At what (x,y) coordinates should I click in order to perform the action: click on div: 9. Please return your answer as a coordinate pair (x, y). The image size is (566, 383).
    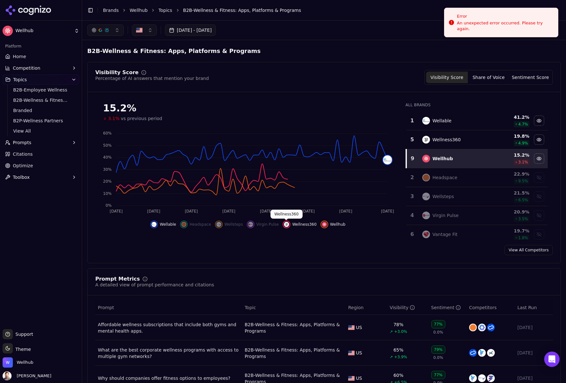
    Looking at the image, I should click on (412, 158).